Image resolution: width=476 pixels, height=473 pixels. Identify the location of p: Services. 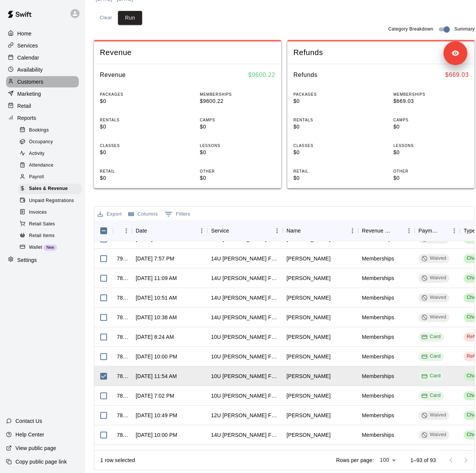
(28, 45).